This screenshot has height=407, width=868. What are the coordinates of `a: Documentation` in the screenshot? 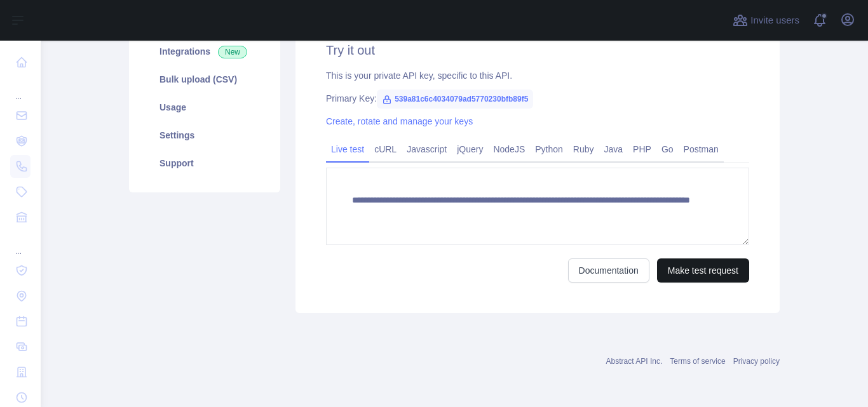 It's located at (609, 270).